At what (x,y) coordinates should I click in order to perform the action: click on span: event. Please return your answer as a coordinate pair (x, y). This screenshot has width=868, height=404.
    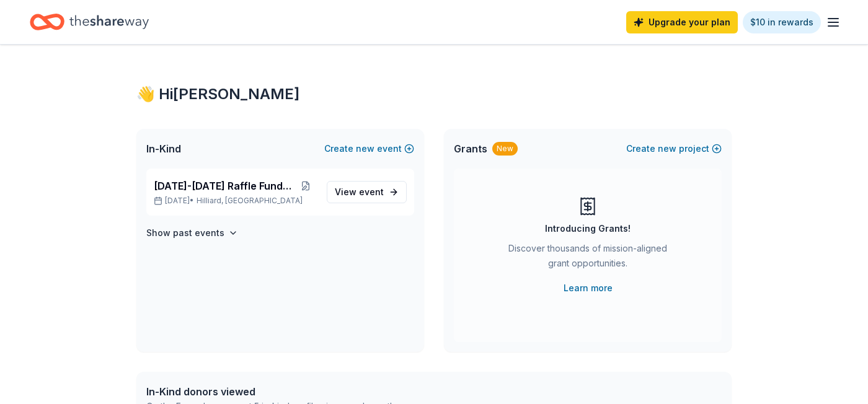
    Looking at the image, I should click on (371, 191).